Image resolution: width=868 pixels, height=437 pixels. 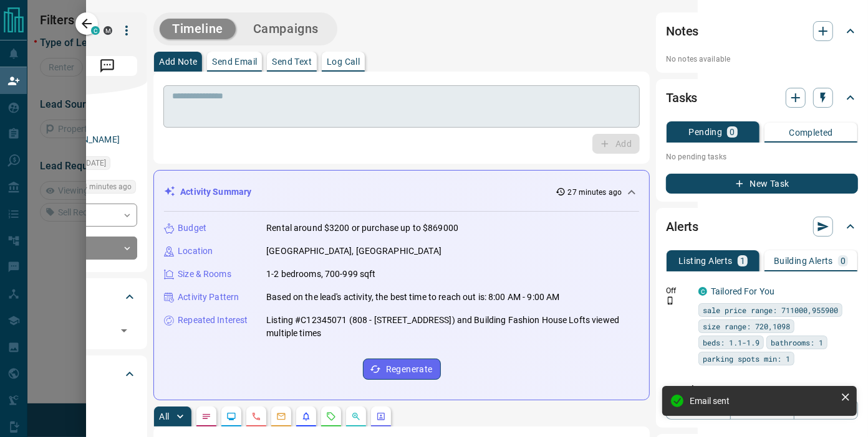 What do you see at coordinates (402, 192) in the screenshot?
I see `div: Activity Summary27 minutes ago` at bounding box center [402, 192].